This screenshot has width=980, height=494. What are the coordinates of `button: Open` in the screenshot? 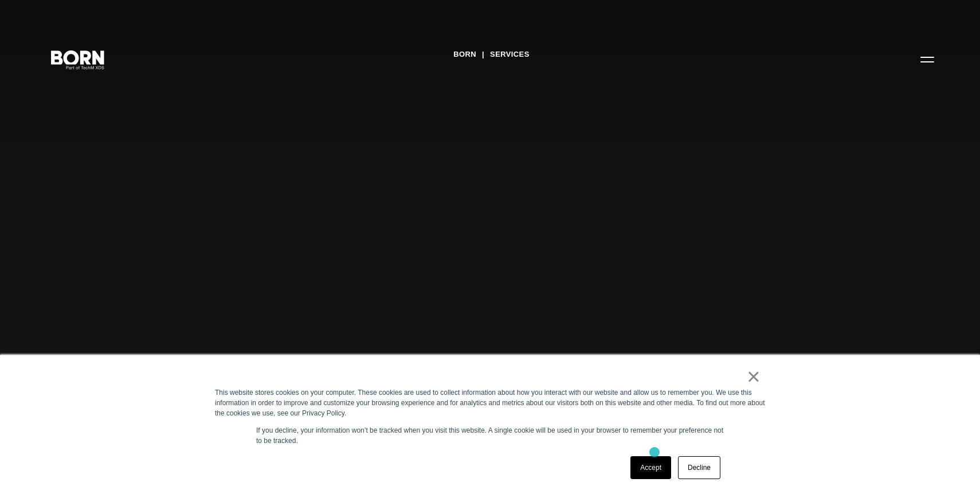 It's located at (927, 59).